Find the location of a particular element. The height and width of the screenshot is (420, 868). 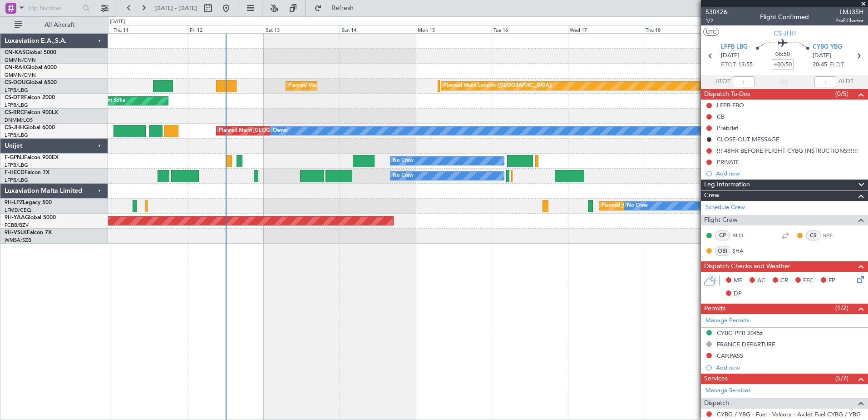

span: ALDT is located at coordinates (846, 82).